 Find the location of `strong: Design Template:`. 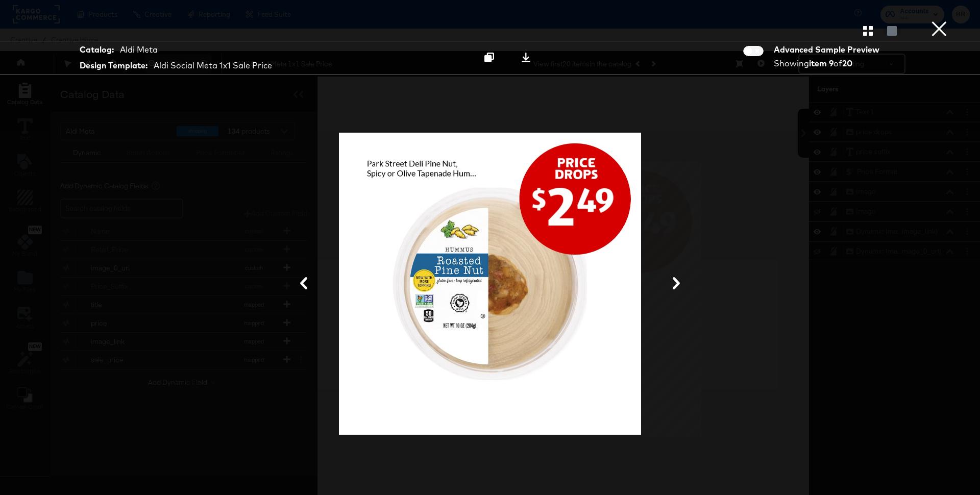

strong: Design Template: is located at coordinates (113, 65).